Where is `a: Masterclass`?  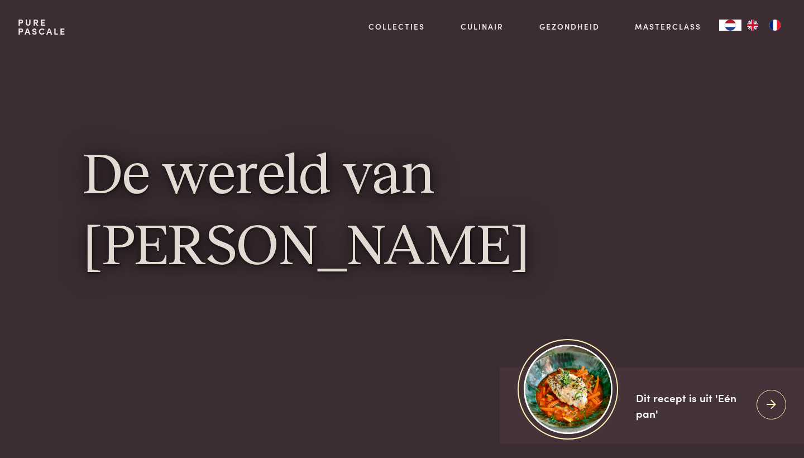 a: Masterclass is located at coordinates (668, 26).